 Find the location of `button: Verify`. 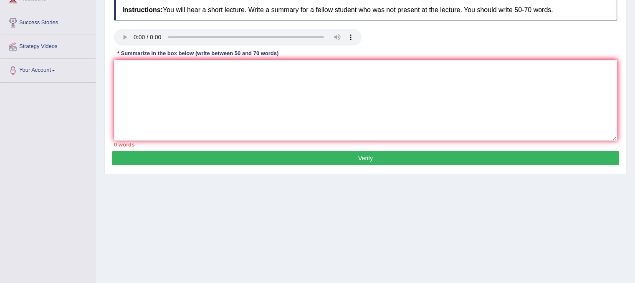

button: Verify is located at coordinates (365, 158).